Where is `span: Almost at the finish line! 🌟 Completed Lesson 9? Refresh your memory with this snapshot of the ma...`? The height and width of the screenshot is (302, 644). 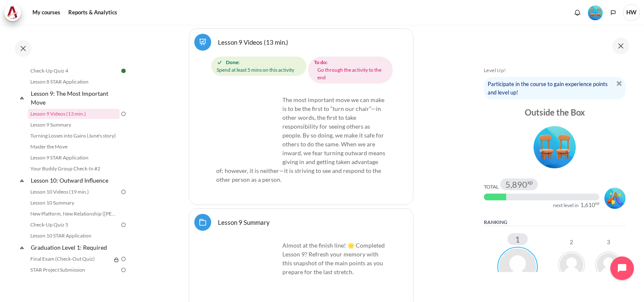 span: Almost at the finish line! 🌟 Completed Lesson 9? Refresh your memory with this snapshot of the ma... is located at coordinates (333, 258).